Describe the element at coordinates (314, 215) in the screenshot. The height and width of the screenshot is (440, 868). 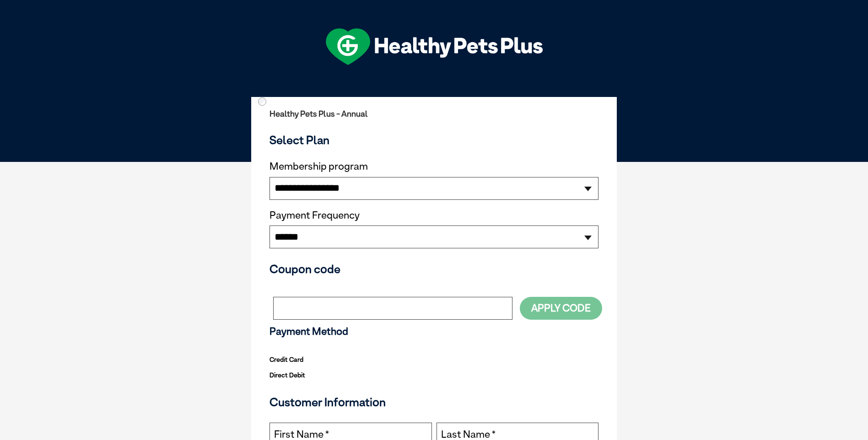
I see `label: Payment Frequency` at that location.